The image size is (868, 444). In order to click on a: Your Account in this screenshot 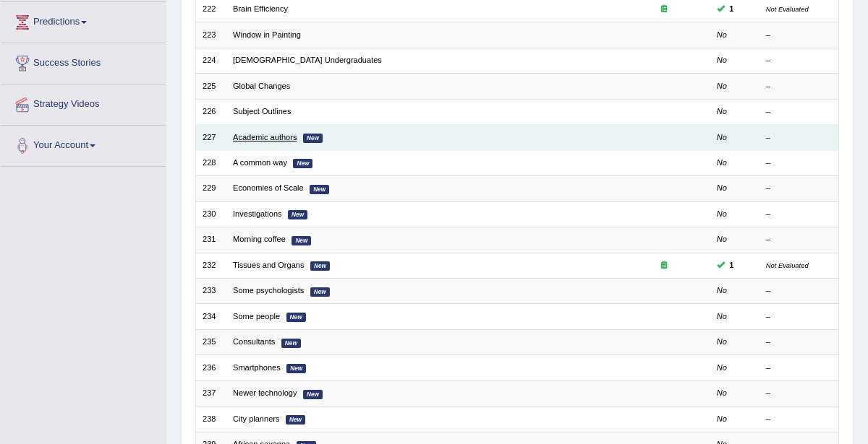, I will do `click(83, 144)`.